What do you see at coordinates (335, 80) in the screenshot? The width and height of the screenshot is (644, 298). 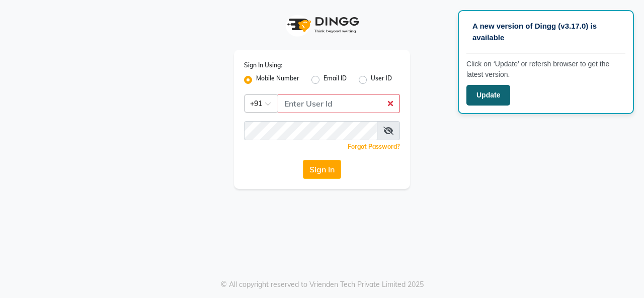 I see `label: Email ID` at bounding box center [335, 80].